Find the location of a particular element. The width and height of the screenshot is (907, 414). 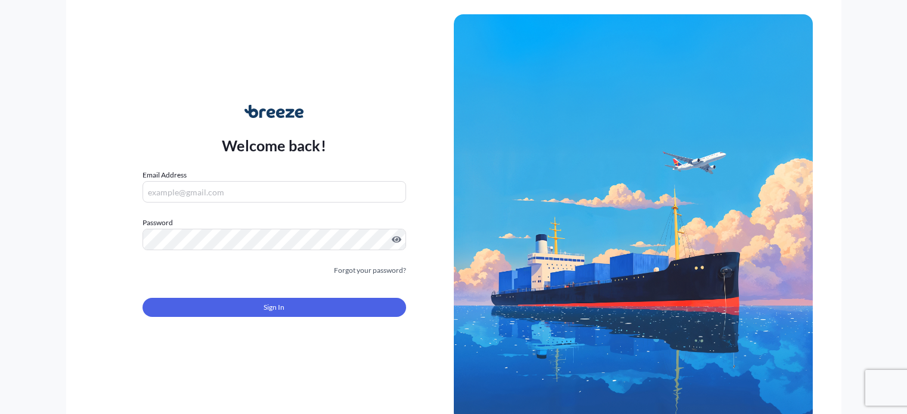

span: Sign In is located at coordinates (274, 308).